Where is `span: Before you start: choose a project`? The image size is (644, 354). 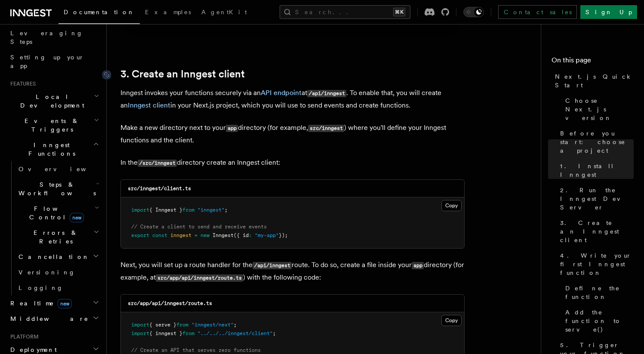
span: Before you start: choose a project is located at coordinates (597, 142).